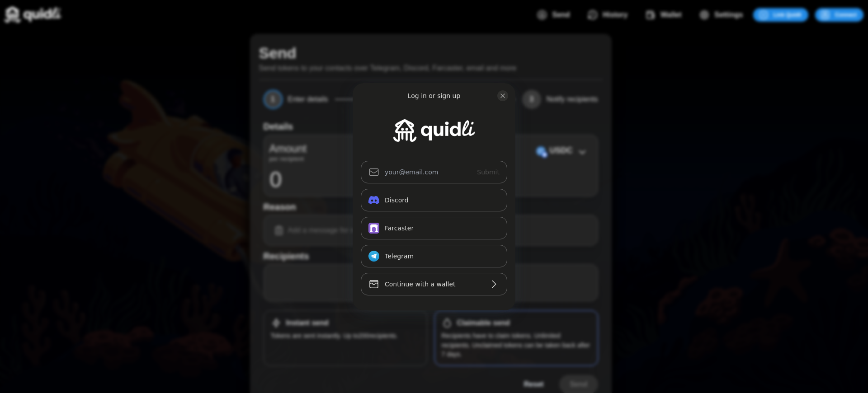  I want to click on button: Telegram, so click(434, 256).